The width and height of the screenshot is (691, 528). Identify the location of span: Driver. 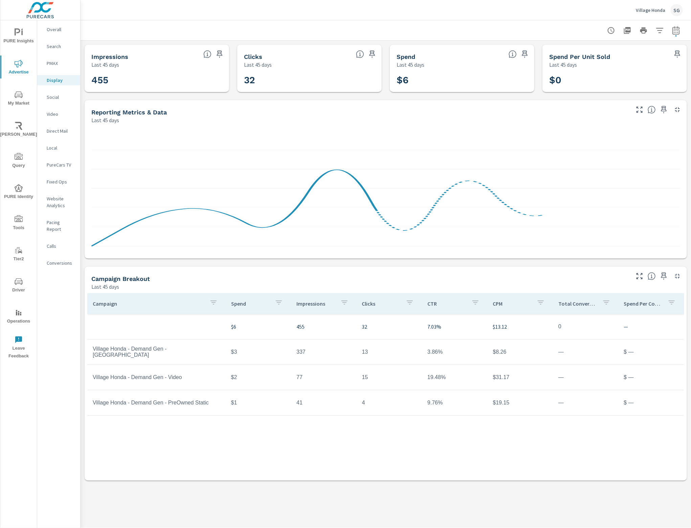
(19, 285).